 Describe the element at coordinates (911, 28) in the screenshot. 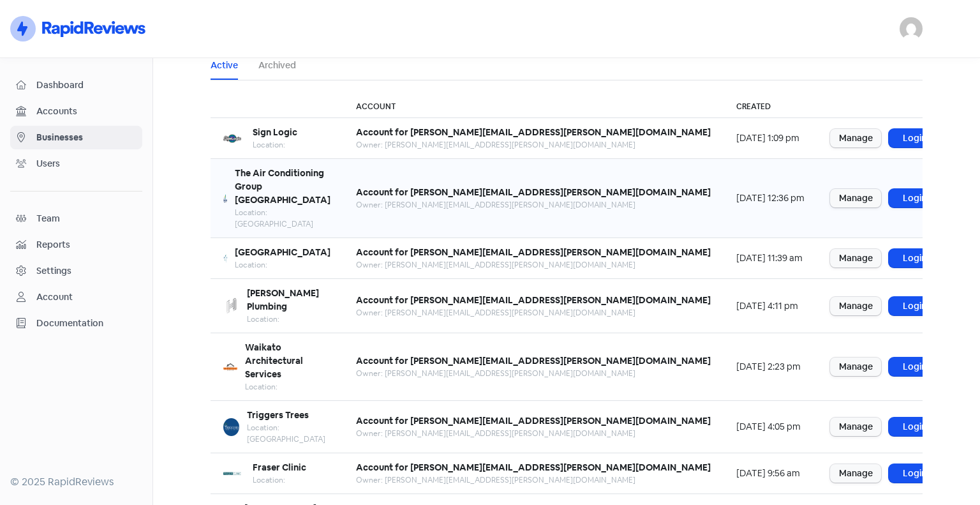

I see `img: User` at that location.